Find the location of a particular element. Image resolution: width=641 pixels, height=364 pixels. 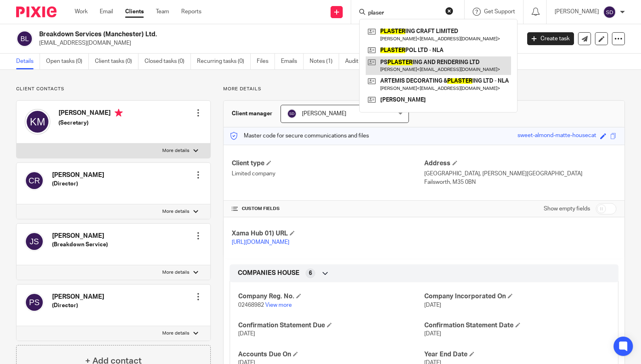

h4: Company Reg. No. is located at coordinates (331, 296).